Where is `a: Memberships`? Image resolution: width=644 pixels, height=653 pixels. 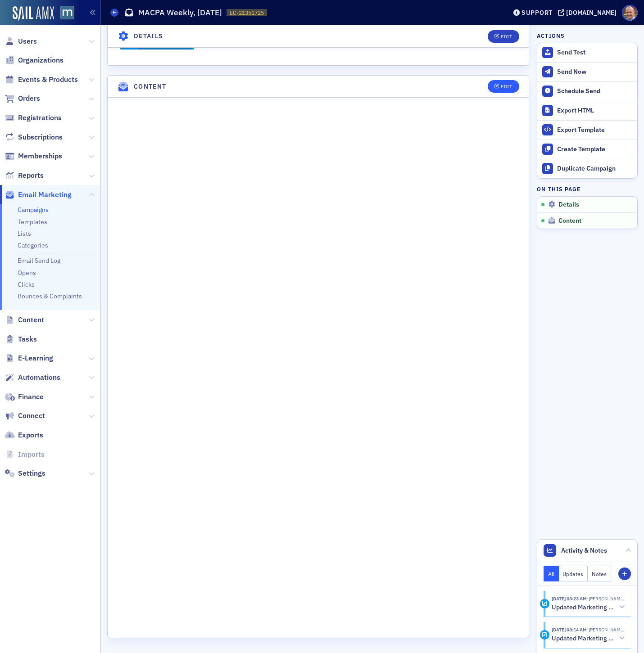 a: Memberships is located at coordinates (34, 156).